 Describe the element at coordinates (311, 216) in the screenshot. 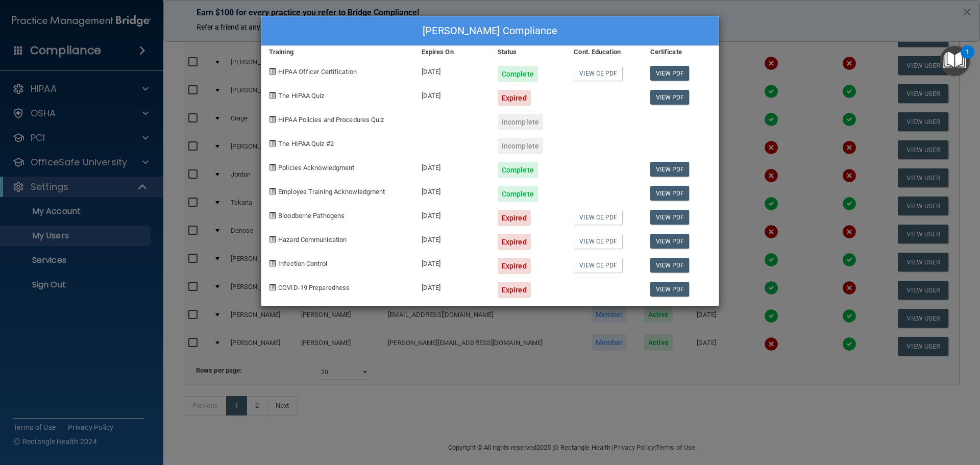

I see `span: Bloodborne Pathogens` at that location.